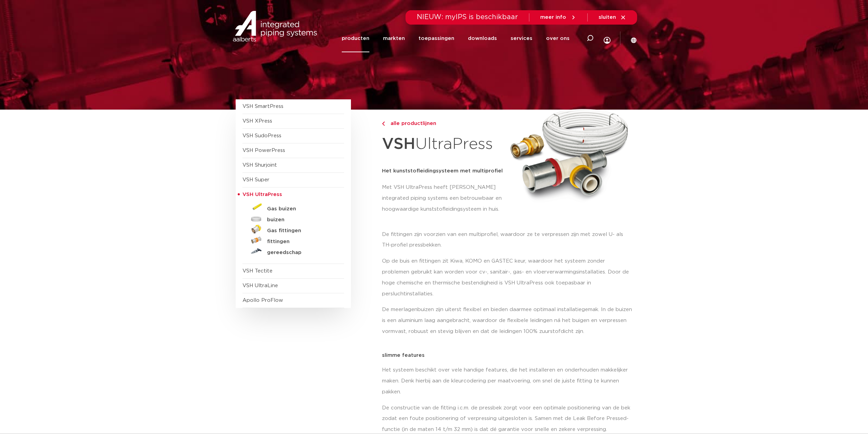  I want to click on a: VSH UltraLine, so click(260, 285).